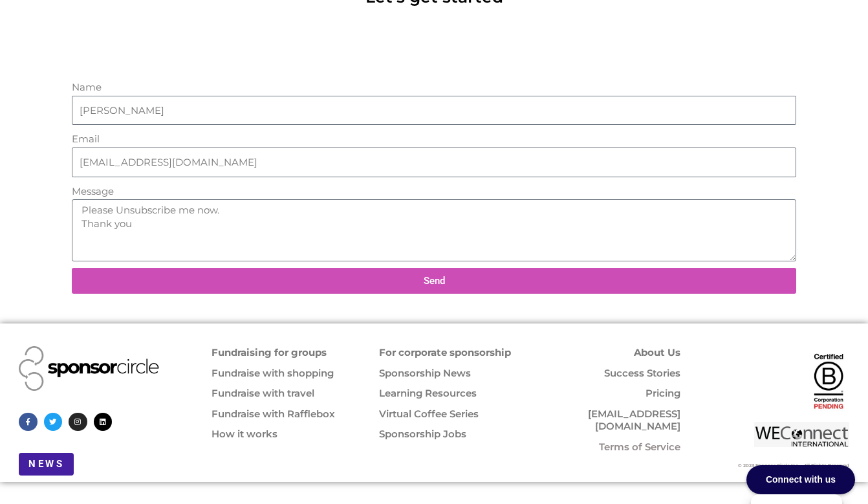 This screenshot has width=868, height=504. Describe the element at coordinates (88, 368) in the screenshot. I see `img: Sponsor Circle logo` at that location.